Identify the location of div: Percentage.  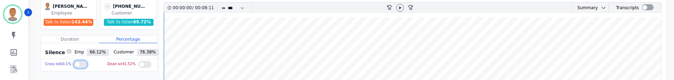
(128, 39).